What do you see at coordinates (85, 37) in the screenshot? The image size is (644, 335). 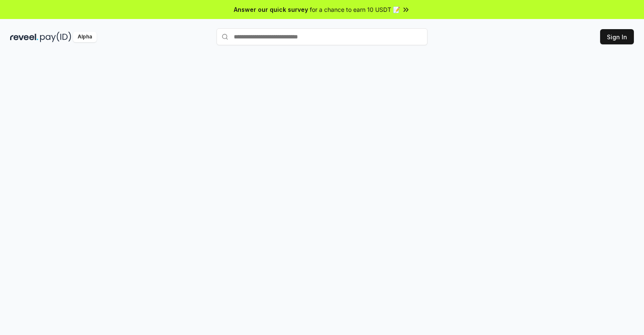 I see `div: Alpha` at bounding box center [85, 37].